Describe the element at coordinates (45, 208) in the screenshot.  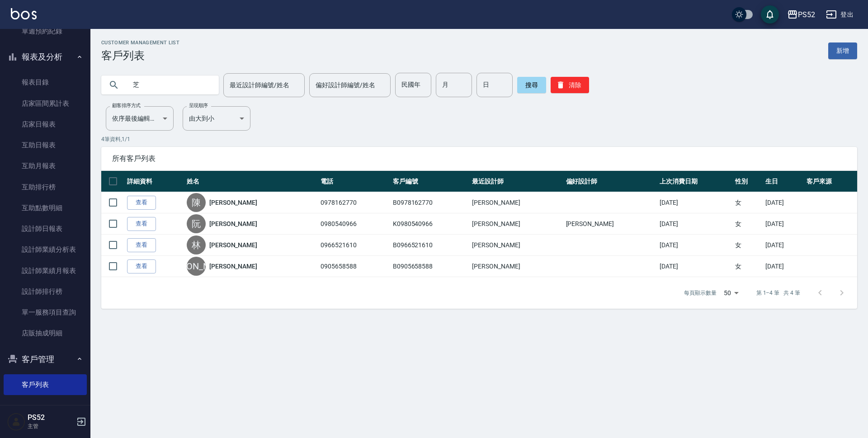
I see `a: 互助點數明細` at that location.